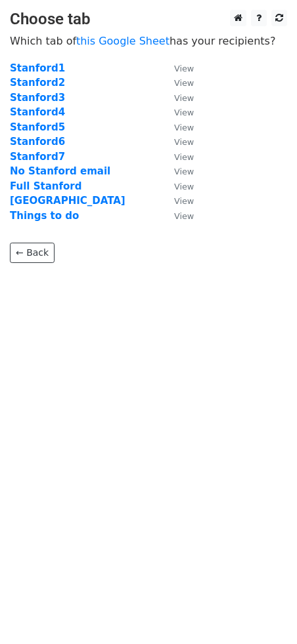 Image resolution: width=297 pixels, height=644 pixels. Describe the element at coordinates (38, 113) in the screenshot. I see `strong: Stanford4` at that location.